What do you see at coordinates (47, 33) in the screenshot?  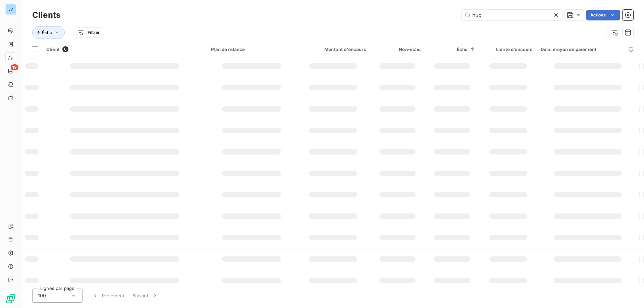 I see `span: Échu` at bounding box center [47, 33].